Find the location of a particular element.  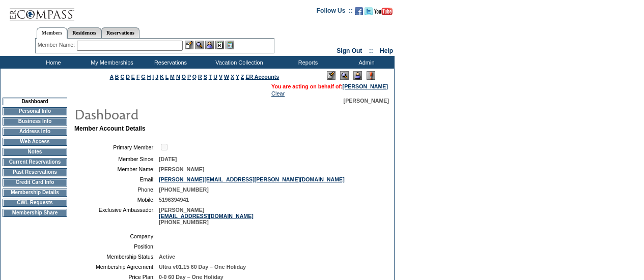

td: Address Info is located at coordinates (35, 132).